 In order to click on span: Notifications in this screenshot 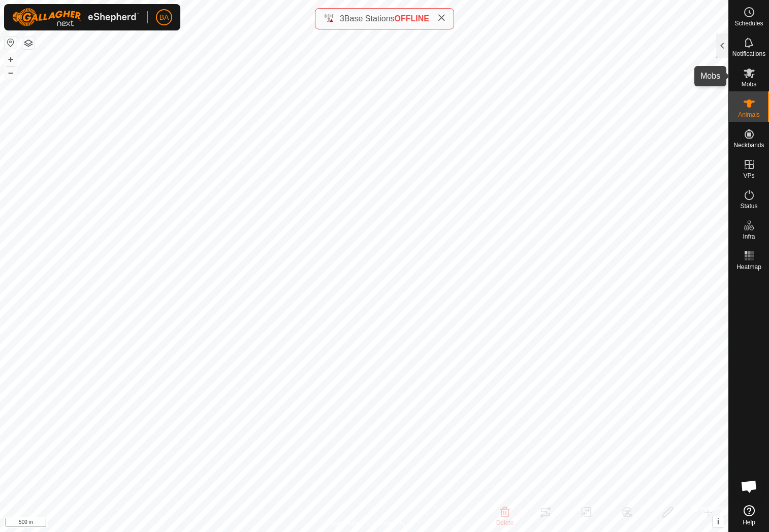, I will do `click(749, 54)`.